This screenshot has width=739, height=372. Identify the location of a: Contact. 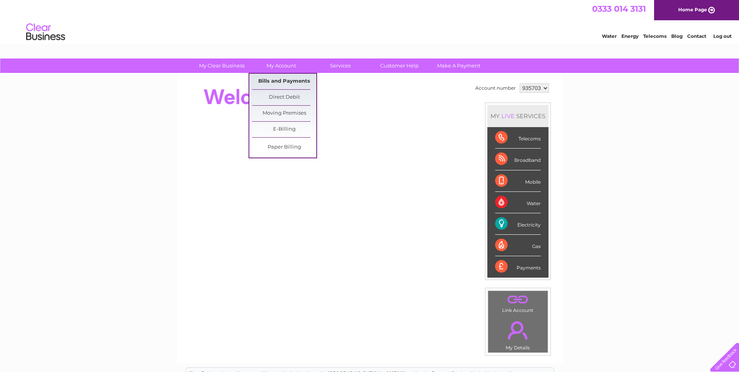
(696, 36).